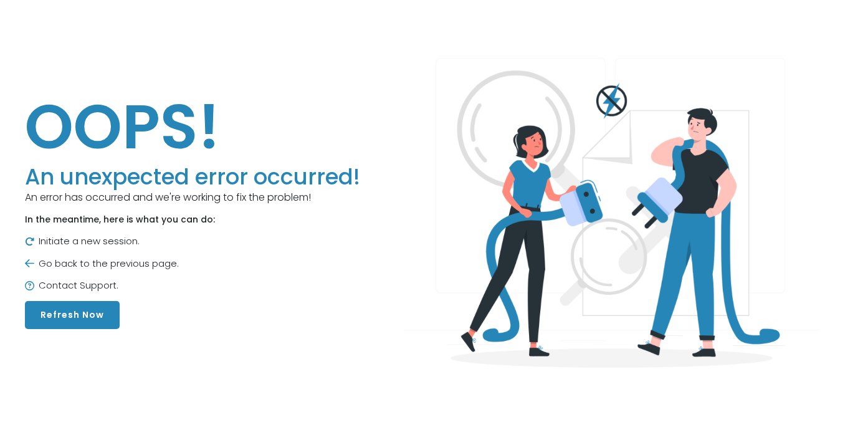  What do you see at coordinates (193, 264) in the screenshot?
I see `p: Go back to the previous page.` at bounding box center [193, 264].